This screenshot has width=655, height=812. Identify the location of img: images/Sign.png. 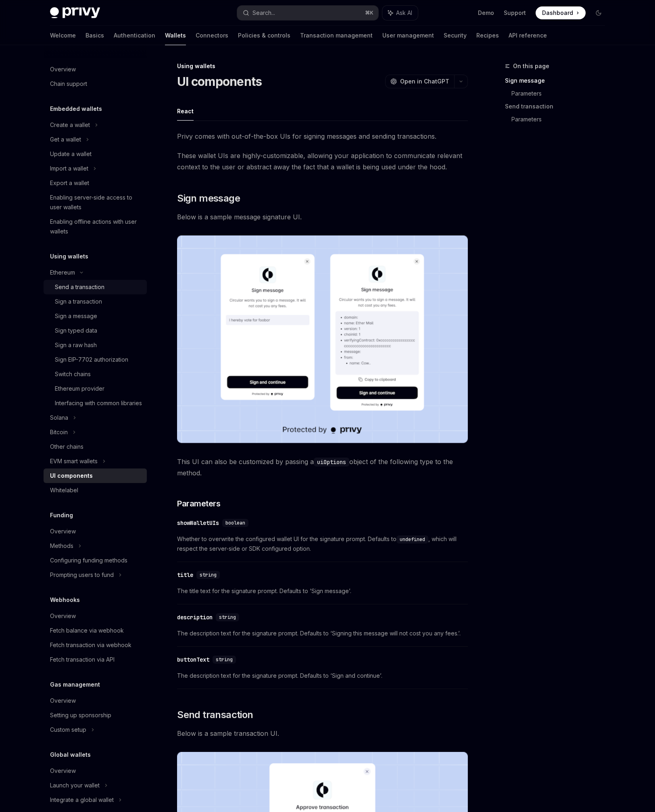
(322, 339).